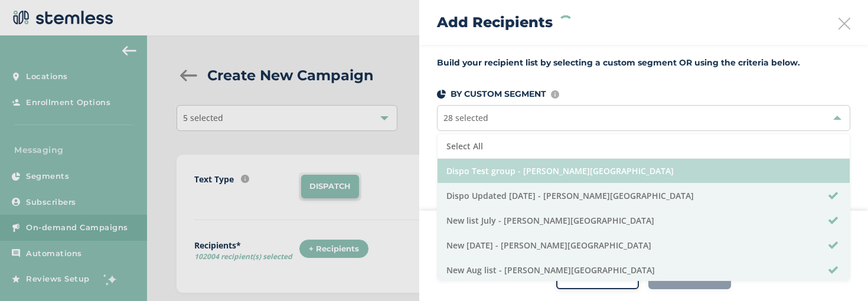  I want to click on img: icon-info-236977d2.svg, so click(555, 95).